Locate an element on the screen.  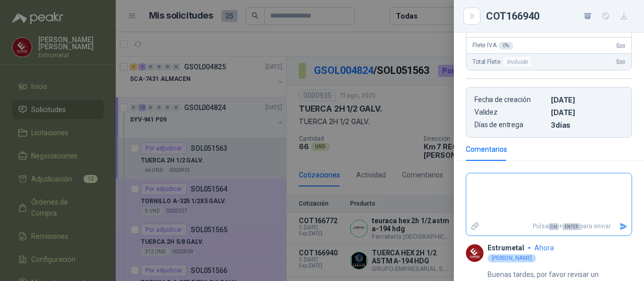
span: Ctrl is located at coordinates (553, 227).